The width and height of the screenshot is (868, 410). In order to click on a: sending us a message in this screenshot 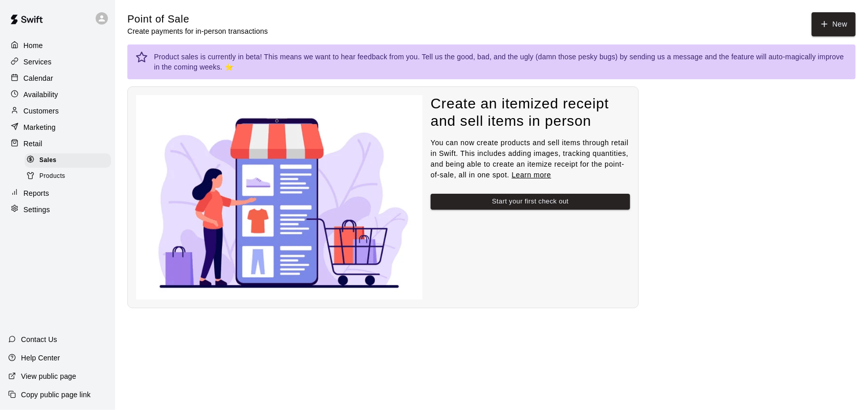, I will do `click(666, 57)`.